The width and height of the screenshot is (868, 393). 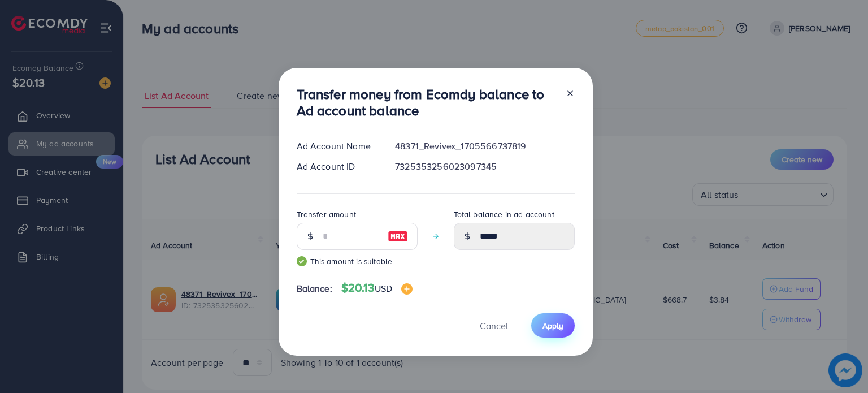 I want to click on h4: $20.13, so click(x=377, y=287).